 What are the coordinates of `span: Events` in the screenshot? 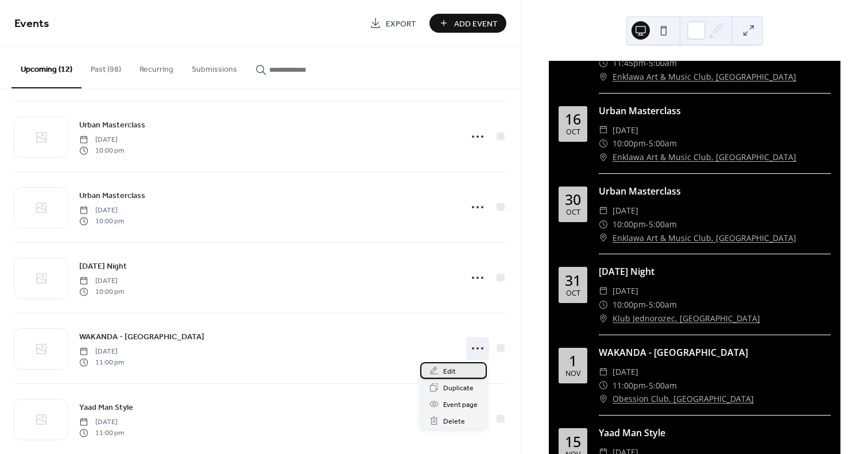 It's located at (32, 24).